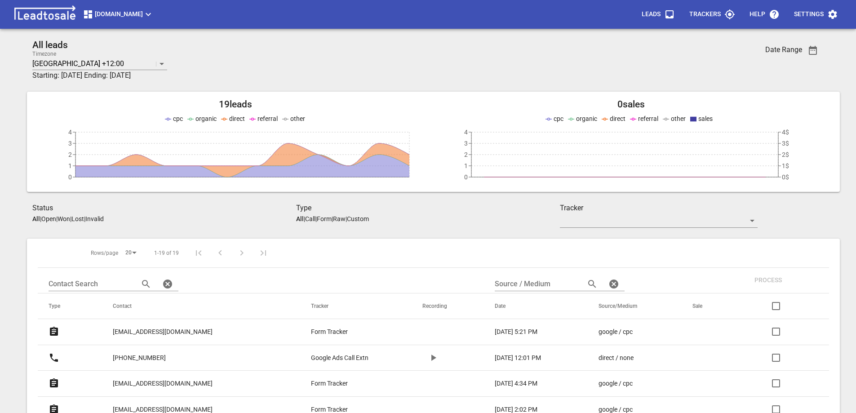 The width and height of the screenshot is (856, 413). What do you see at coordinates (757, 14) in the screenshot?
I see `p: Help` at bounding box center [757, 14].